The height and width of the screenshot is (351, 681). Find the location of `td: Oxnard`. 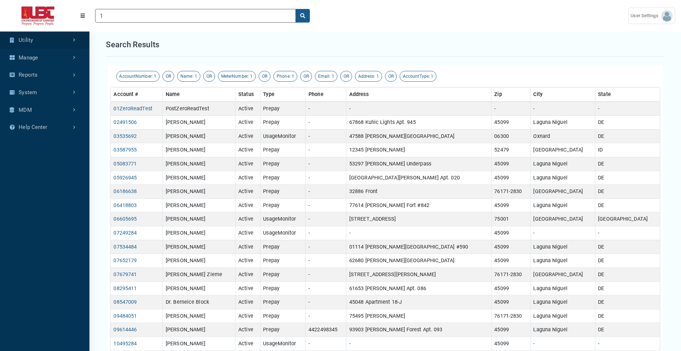

td: Oxnard is located at coordinates (563, 136).